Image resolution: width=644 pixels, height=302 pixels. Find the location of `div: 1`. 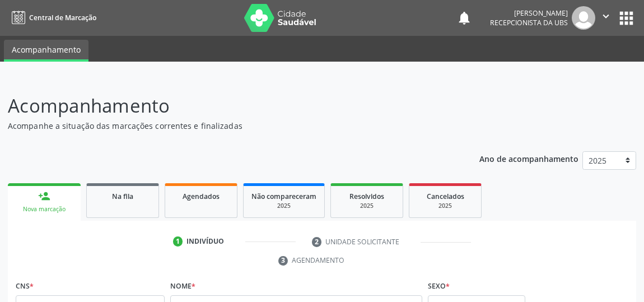

div: 1 is located at coordinates (178, 241).